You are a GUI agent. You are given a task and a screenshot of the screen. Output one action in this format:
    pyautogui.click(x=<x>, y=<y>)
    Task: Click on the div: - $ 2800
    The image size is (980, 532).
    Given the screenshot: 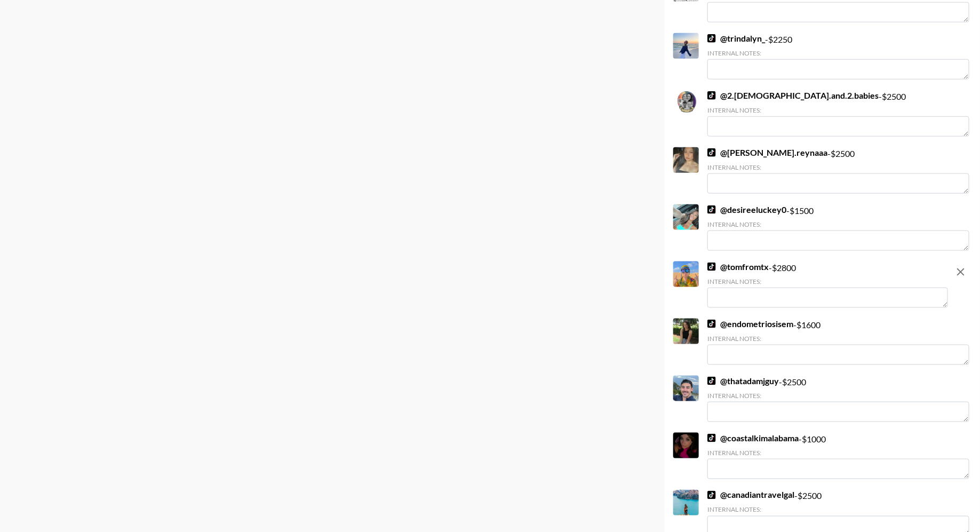 What is the action you would take?
    pyautogui.click(x=827, y=284)
    